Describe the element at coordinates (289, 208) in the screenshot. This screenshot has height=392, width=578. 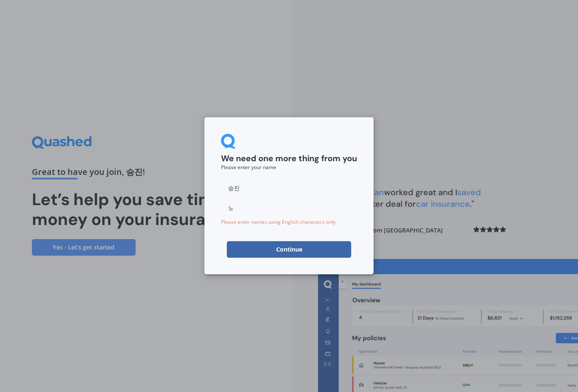
I see `input: Last name` at that location.